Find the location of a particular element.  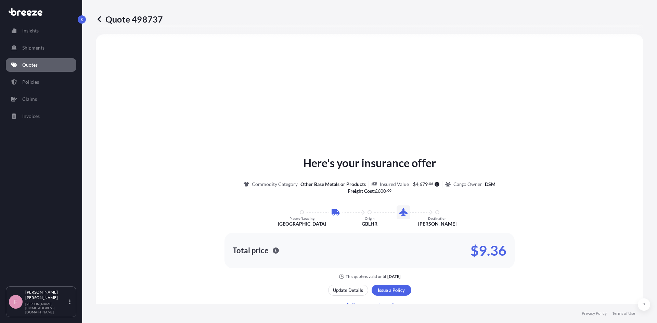

p: This quote is valid until is located at coordinates (366, 277).